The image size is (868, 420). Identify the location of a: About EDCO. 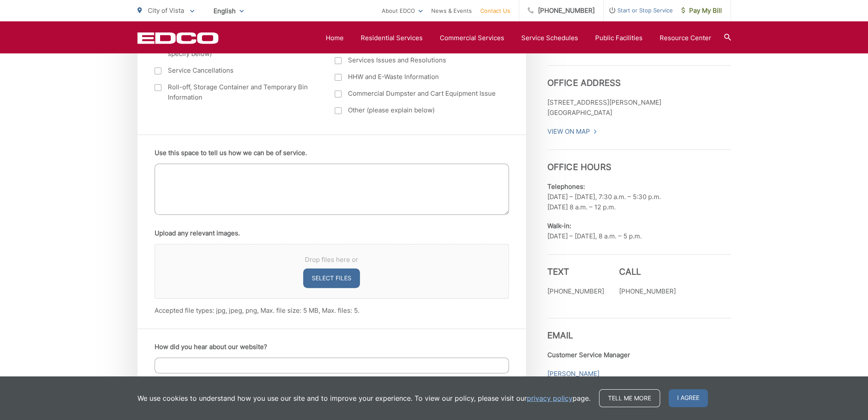
(402, 11).